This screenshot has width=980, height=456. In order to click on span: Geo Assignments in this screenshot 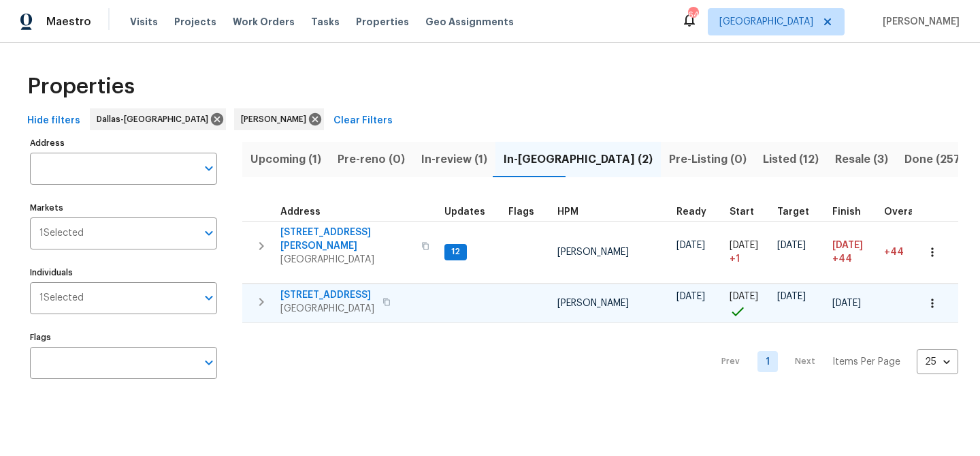, I will do `click(469, 22)`.